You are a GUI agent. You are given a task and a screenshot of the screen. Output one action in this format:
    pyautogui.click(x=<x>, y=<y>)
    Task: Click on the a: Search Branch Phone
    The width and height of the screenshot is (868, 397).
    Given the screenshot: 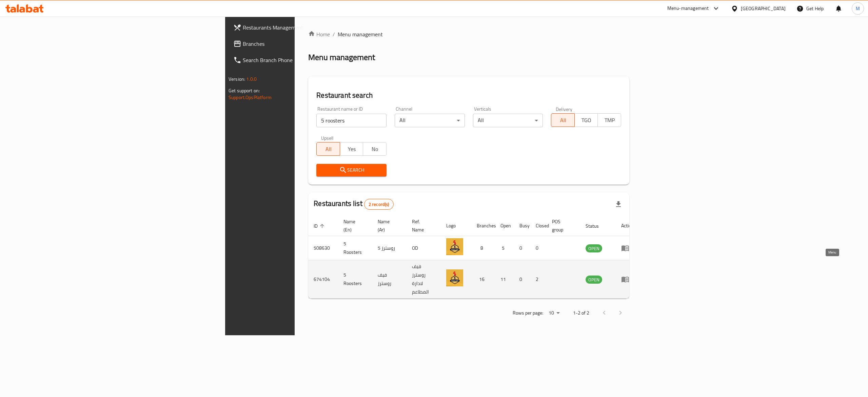 What is the action you would take?
    pyautogui.click(x=299, y=60)
    